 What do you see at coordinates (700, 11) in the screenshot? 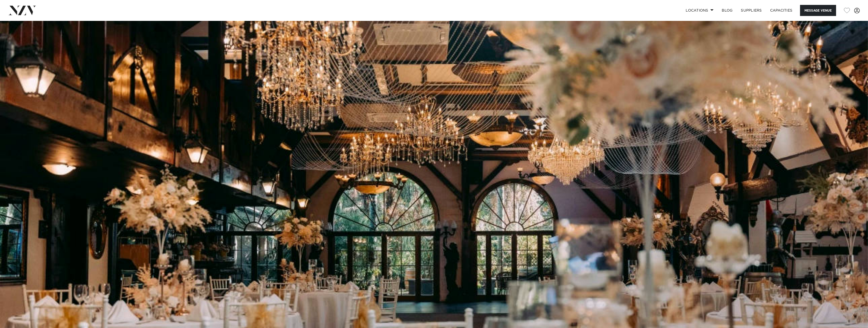
I see `a: Locations` at bounding box center [700, 11].